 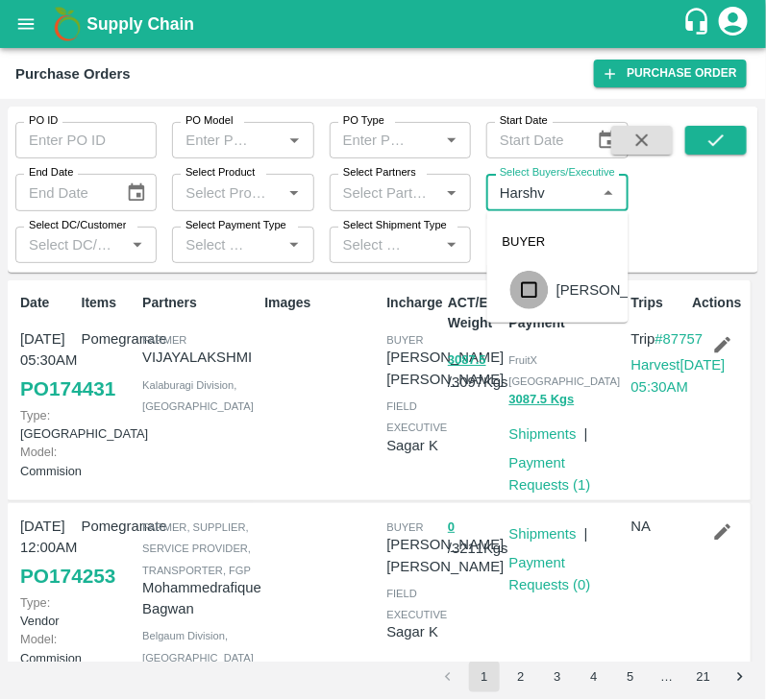 What do you see at coordinates (549, 574) in the screenshot?
I see `a: Payment Requests (0)` at bounding box center [549, 574].